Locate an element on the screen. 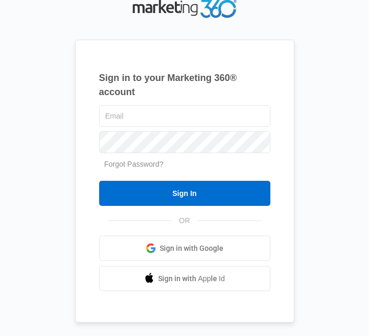 The width and height of the screenshot is (369, 336). span: Sign in with Apple Id is located at coordinates (192, 278).